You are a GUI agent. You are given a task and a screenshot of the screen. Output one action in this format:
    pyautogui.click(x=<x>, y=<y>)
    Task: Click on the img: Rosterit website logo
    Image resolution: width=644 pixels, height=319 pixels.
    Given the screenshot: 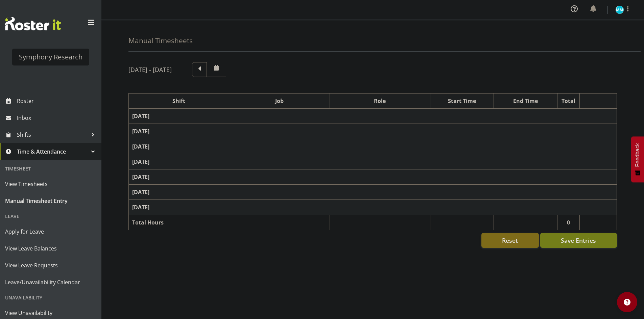 What is the action you would take?
    pyautogui.click(x=33, y=24)
    